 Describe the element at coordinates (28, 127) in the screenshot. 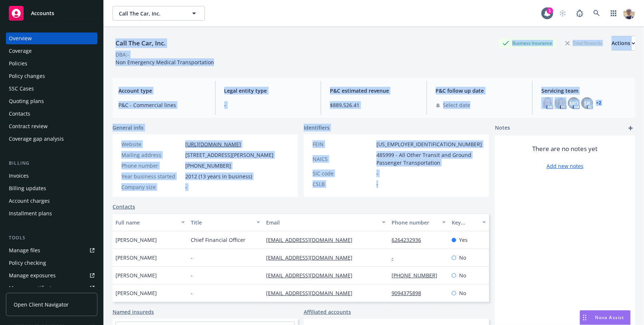

I see `div: Contract review` at that location.